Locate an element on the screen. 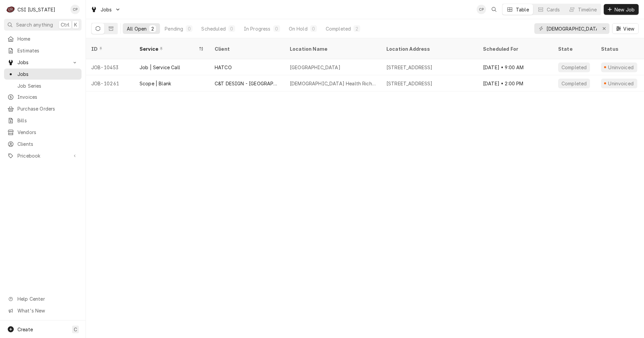 Image resolution: width=644 pixels, height=338 pixels. button: Erase input is located at coordinates (604, 29).